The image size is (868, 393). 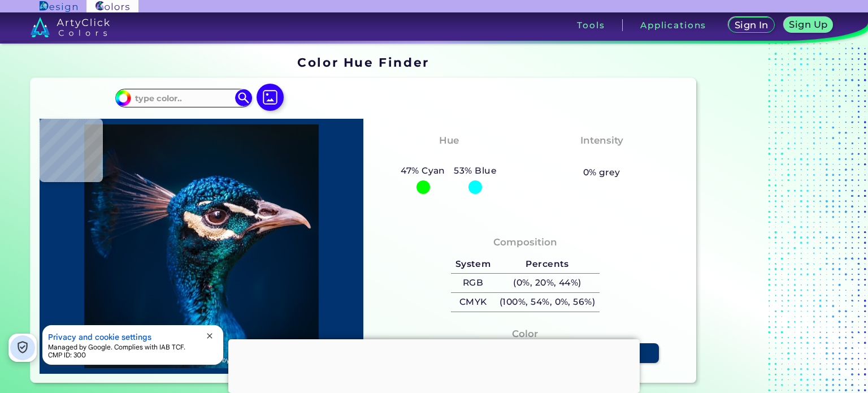 I want to click on h5: 0% grey, so click(x=602, y=173).